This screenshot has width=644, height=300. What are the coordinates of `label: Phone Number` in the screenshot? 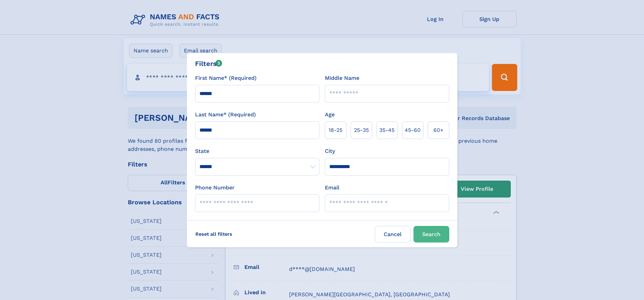 It's located at (215, 188).